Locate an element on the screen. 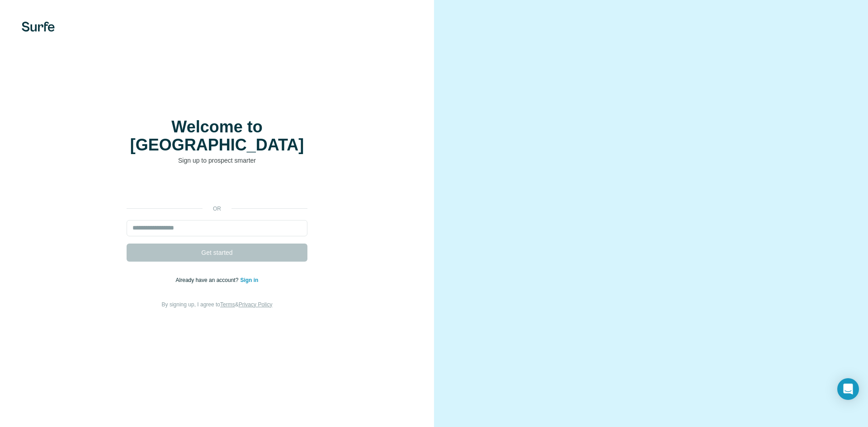  div: Open Intercom Messenger is located at coordinates (848, 389).